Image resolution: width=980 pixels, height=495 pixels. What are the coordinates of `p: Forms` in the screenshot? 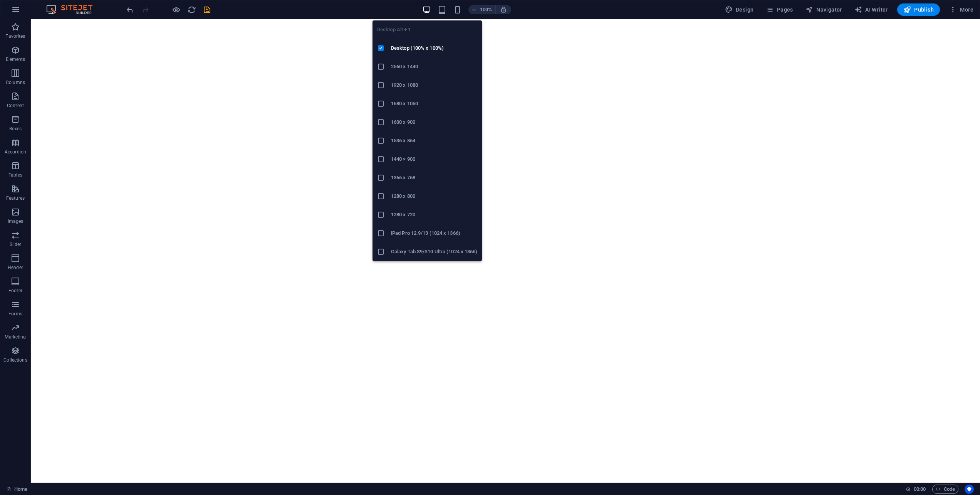 It's located at (15, 314).